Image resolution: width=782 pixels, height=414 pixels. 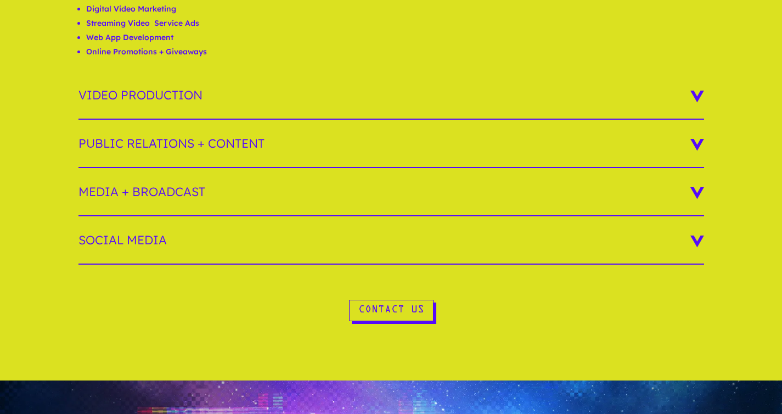 I want to click on h3: Public Relations + Content, so click(x=391, y=144).